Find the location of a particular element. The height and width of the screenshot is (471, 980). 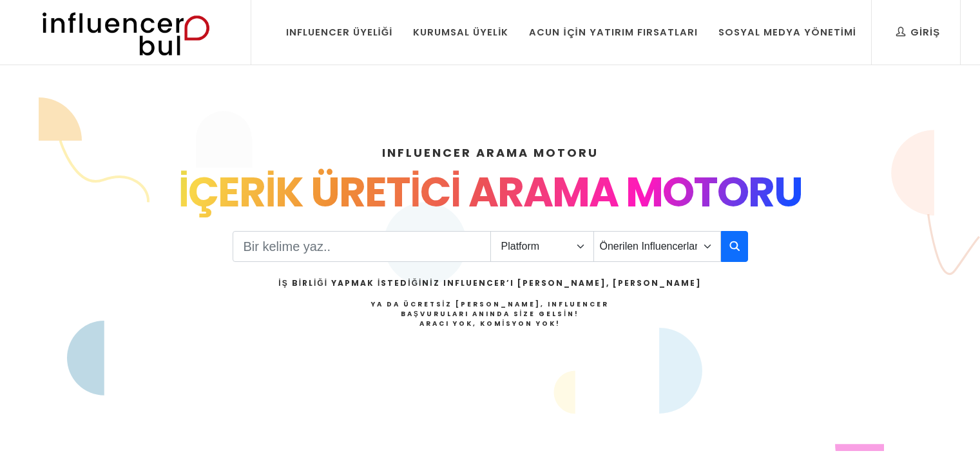

div: İÇERİK ÜRETİCİ ARAMA MOTORU is located at coordinates (490, 193).